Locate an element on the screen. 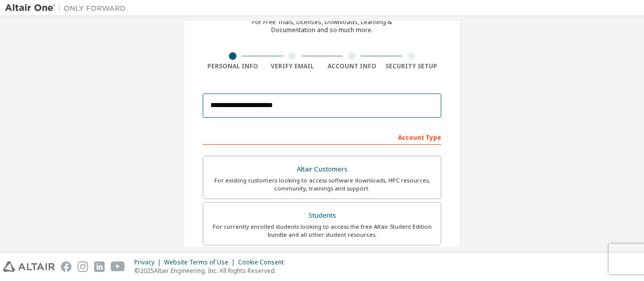 This screenshot has width=644, height=281. div: For Free Trials, Licenses, Downloads, Learning & Documentation and so much more. is located at coordinates (322, 26).